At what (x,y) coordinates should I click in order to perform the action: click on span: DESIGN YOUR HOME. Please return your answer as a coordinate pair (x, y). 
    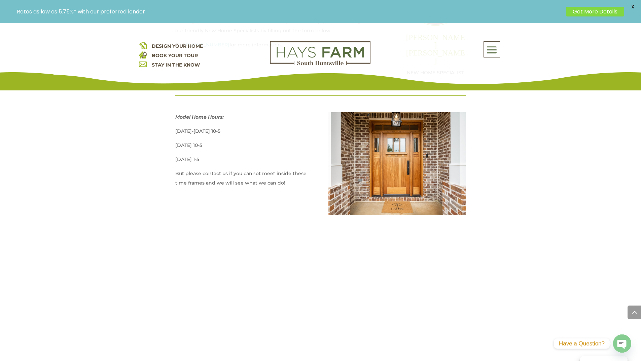
    Looking at the image, I should click on (177, 46).